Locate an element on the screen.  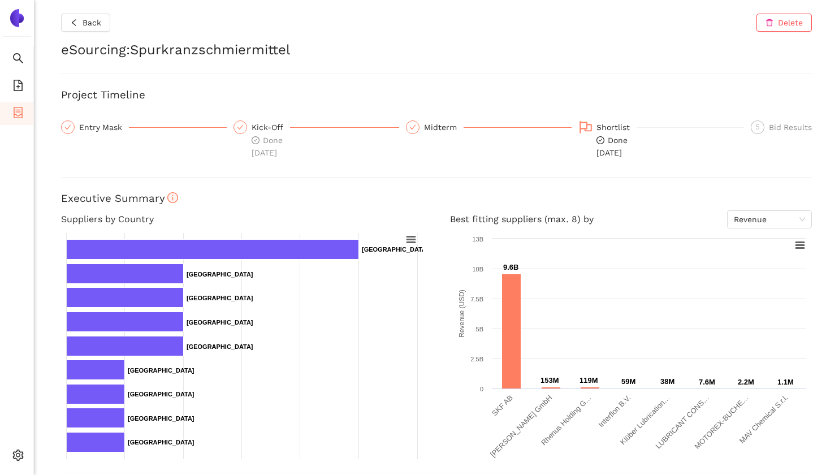
div: Kick-Off is located at coordinates (271, 127).